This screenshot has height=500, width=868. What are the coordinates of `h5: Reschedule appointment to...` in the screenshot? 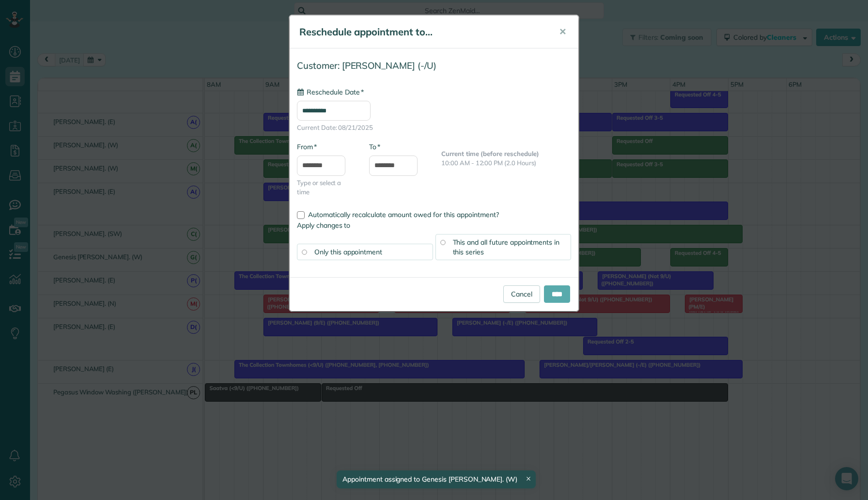 It's located at (422, 32).